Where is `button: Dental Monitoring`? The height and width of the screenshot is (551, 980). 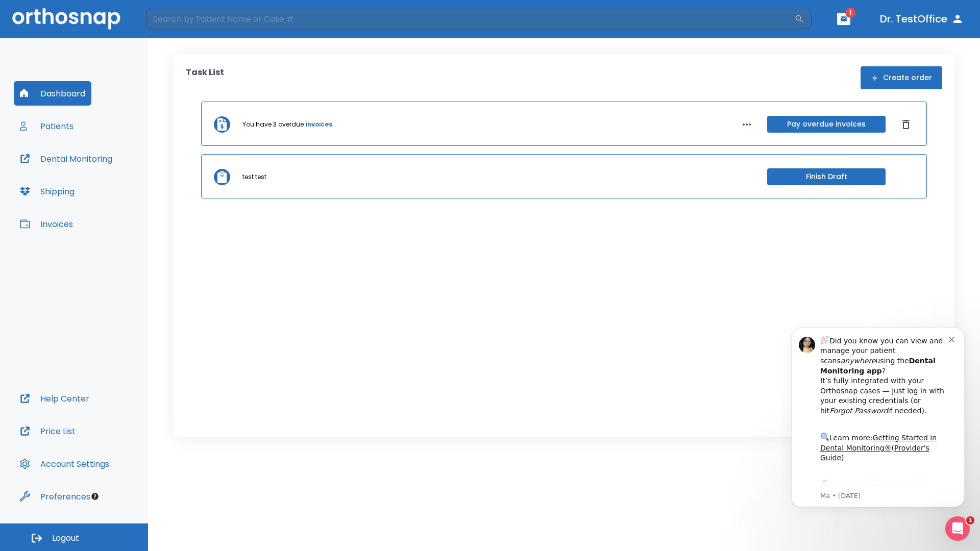
button: Dental Monitoring is located at coordinates (66, 159).